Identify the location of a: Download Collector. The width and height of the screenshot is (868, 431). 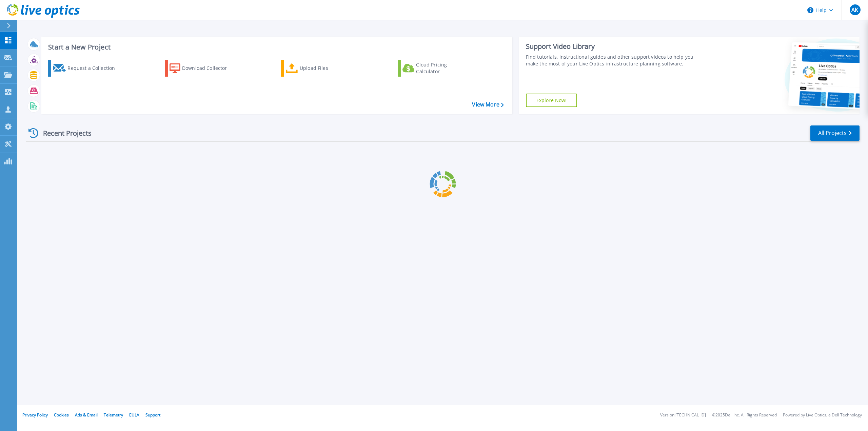
(203, 68).